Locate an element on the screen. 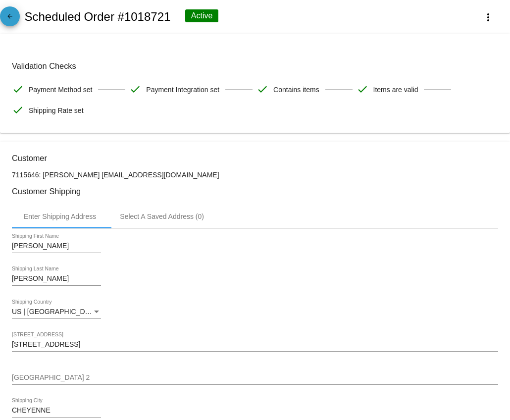  div: Select A Saved Address (0) is located at coordinates (162, 217).